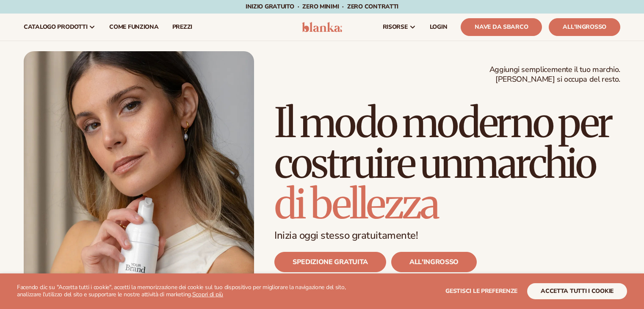 This screenshot has width=644, height=309. I want to click on a: ALL'INGROSSO, so click(434, 262).